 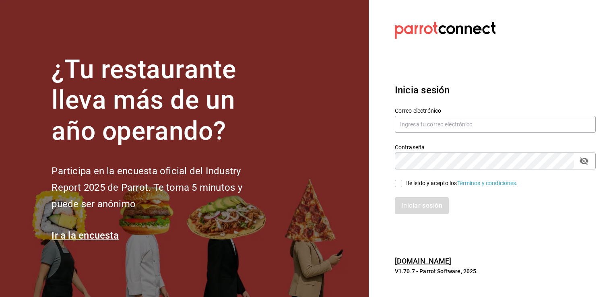 I want to click on a: Términos y condiciones., so click(x=487, y=183).